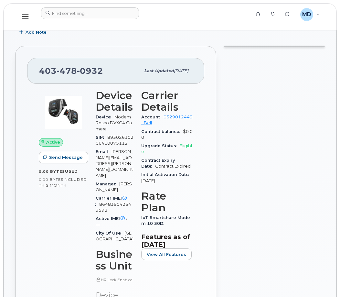 This screenshot has width=340, height=297. What do you see at coordinates (113, 207) in the screenshot?
I see `span: 864839042549598` at bounding box center [113, 207].